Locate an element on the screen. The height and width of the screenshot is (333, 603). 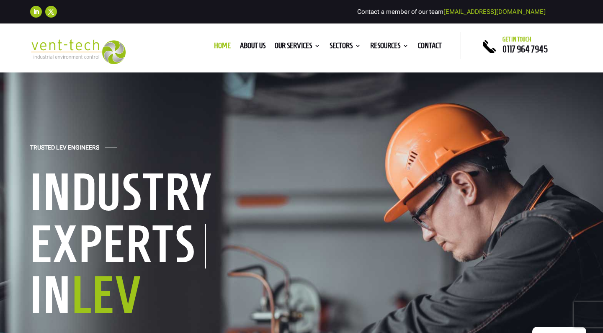
h4: Trusted LEV Engineers is located at coordinates (64, 149).